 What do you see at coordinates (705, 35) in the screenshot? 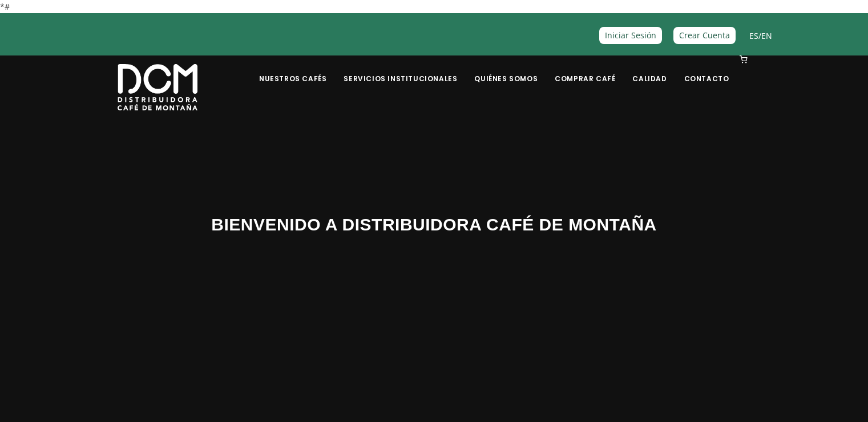
I see `a: Crear Cuenta` at bounding box center [705, 35].